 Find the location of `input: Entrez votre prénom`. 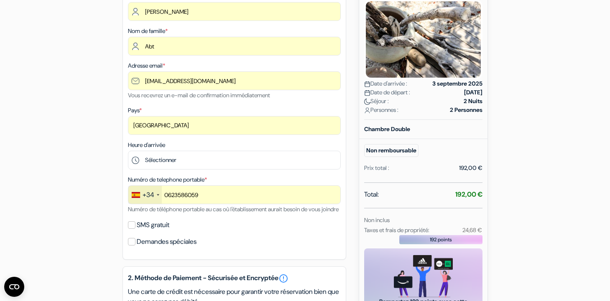

input: Entrez votre prénom is located at coordinates (234, 11).